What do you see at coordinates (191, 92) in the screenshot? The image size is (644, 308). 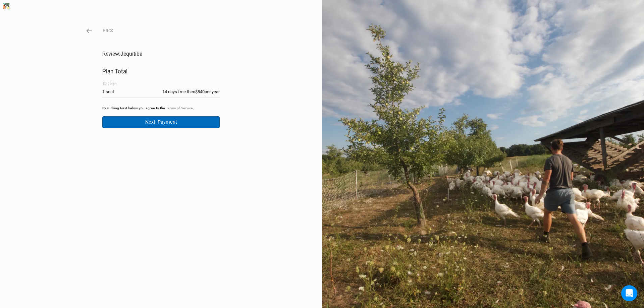 I see `div: 14 days free then $840 per year` at bounding box center [191, 92].